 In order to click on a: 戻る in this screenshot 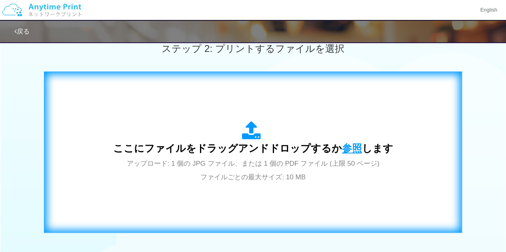, I will do `click(22, 31)`.